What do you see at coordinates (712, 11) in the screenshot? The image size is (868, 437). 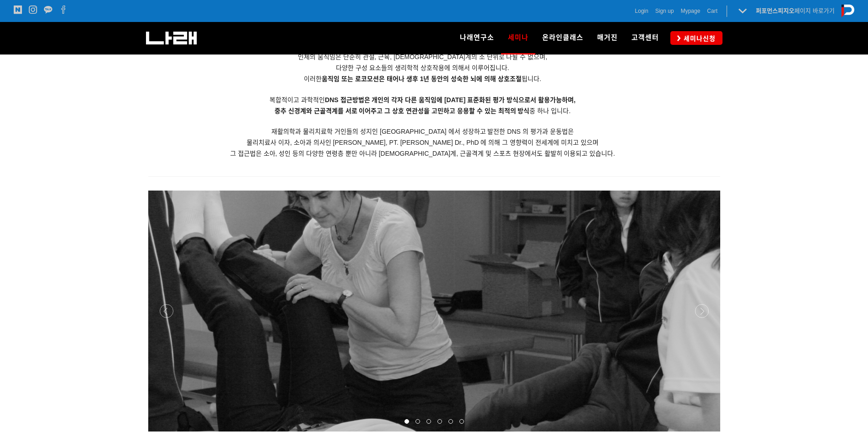 I see `a: Cart` at bounding box center [712, 11].